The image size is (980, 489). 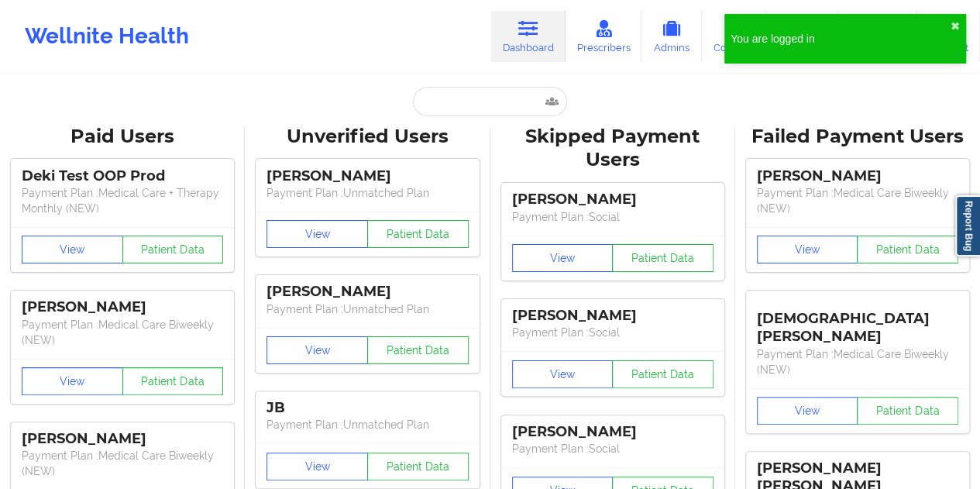 I want to click on div: Skipped Payment Users, so click(x=613, y=149).